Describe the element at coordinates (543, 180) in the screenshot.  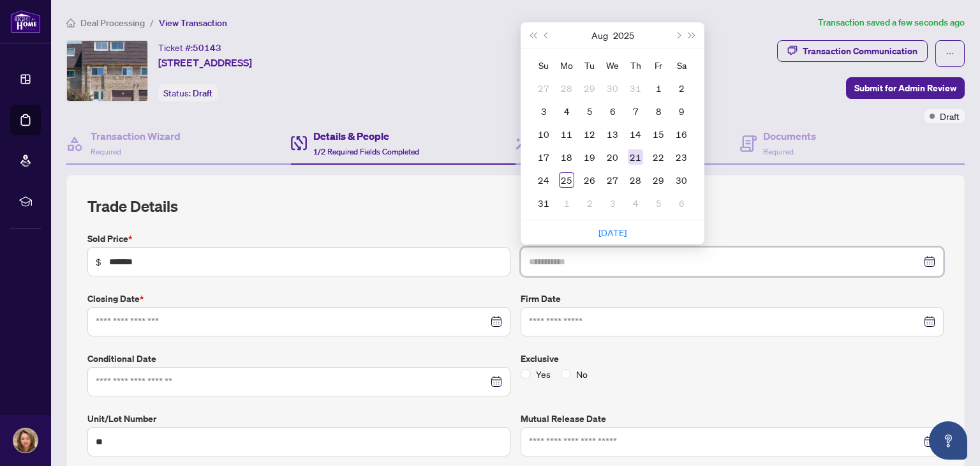
I see `td: 2025-08-24` at that location.